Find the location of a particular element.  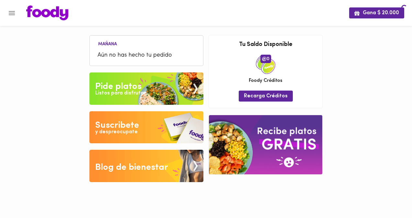

img: referral-banner.png is located at coordinates (266, 145).